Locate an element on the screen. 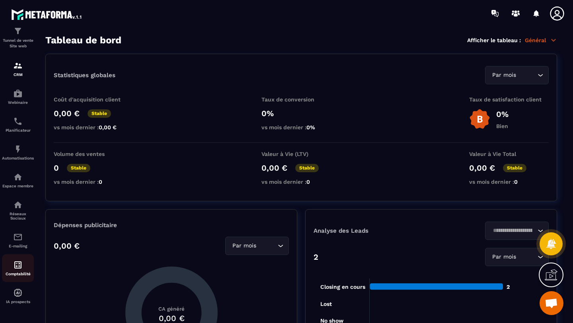 This screenshot has height=323, width=573. p: Dépenses publicitaire is located at coordinates (171, 225).